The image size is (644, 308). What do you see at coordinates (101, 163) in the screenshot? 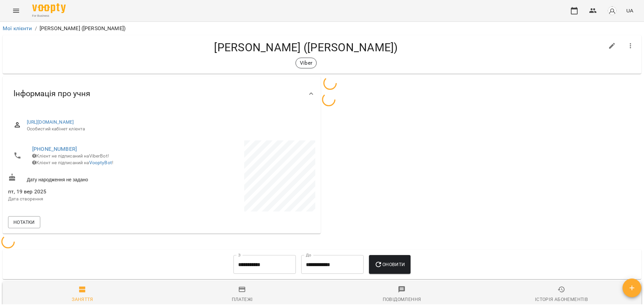
I see `a: VooptyBot` at bounding box center [101, 163].